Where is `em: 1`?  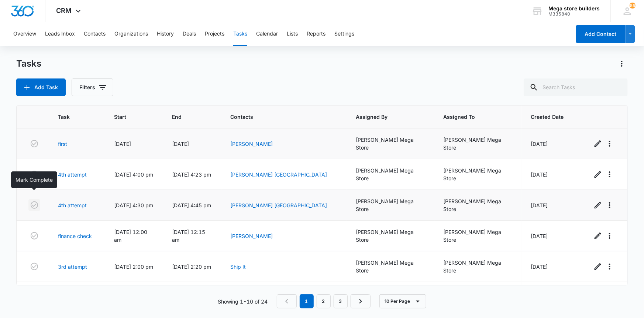 em: 1 is located at coordinates (307, 301).